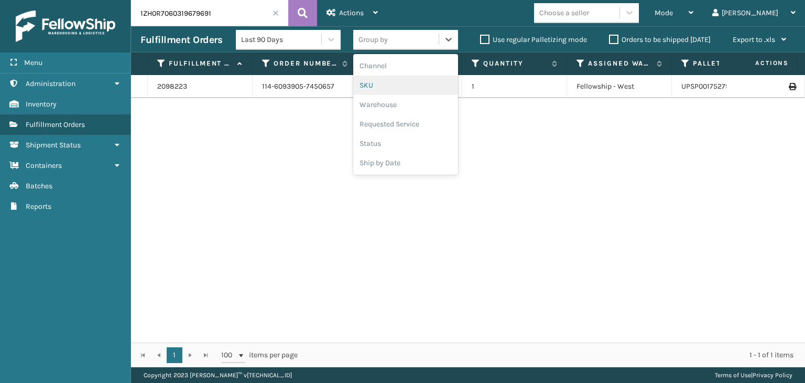 This screenshot has width=805, height=383. What do you see at coordinates (41, 104) in the screenshot?
I see `span: Inventory` at bounding box center [41, 104].